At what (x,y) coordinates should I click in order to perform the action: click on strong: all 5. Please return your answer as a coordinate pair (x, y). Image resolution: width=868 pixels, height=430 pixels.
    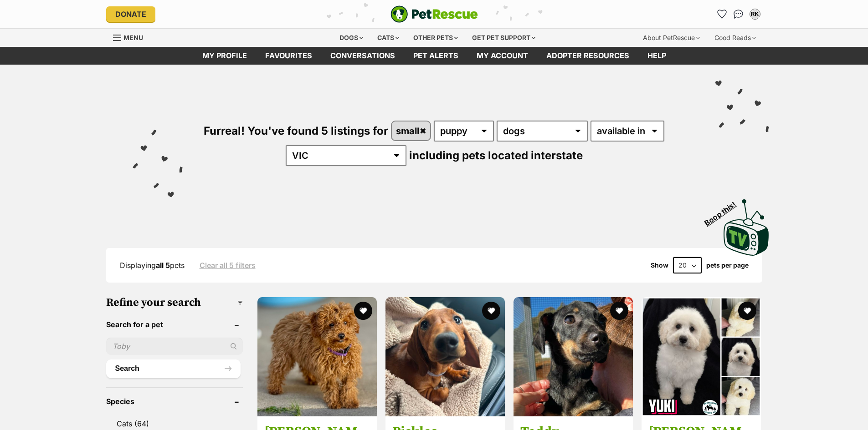
    Looking at the image, I should click on (163, 265).